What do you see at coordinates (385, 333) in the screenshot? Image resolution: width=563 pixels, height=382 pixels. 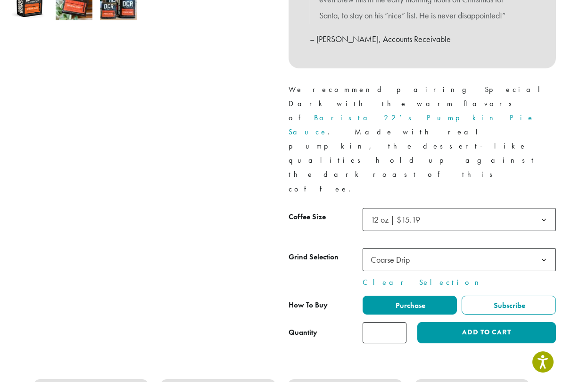 I see `input: Product quantity` at bounding box center [385, 333].